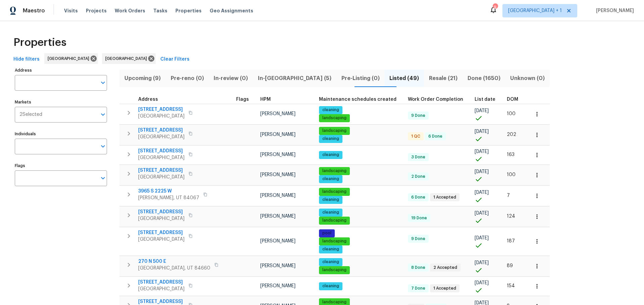 The height and width of the screenshot is (305, 644). I want to click on span: Clear Filters, so click(175, 60).